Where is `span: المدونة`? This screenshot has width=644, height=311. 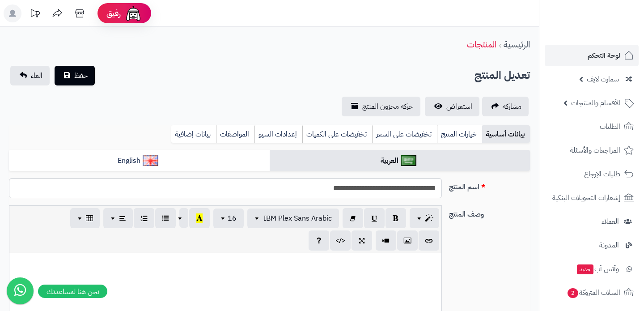
span: المدونة is located at coordinates (609, 245).